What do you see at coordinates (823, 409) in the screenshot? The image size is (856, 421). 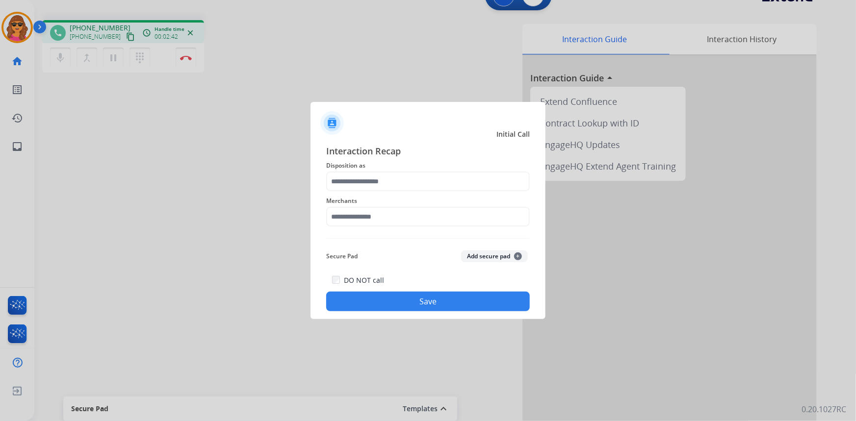 I see `p: 0.20.1027RC` at bounding box center [823, 409].